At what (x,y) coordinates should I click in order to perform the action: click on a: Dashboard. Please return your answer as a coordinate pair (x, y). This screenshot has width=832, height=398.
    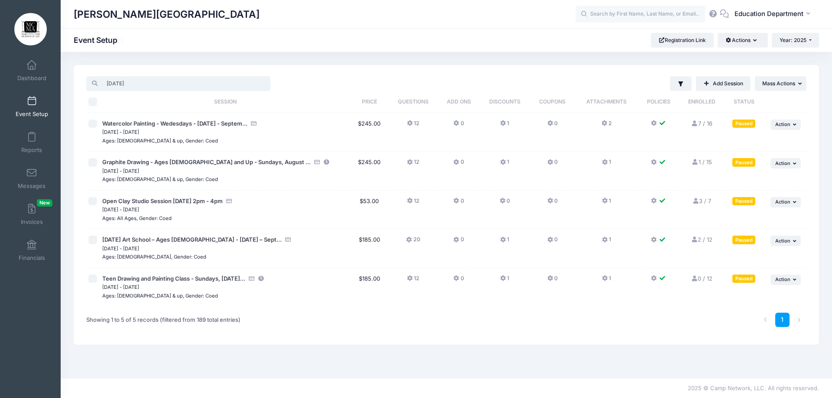
    Looking at the image, I should click on (32, 71).